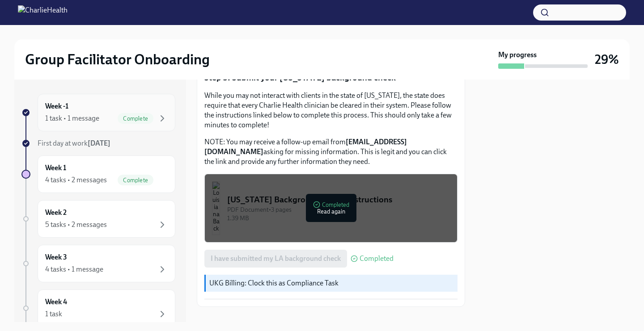 This screenshot has width=644, height=331. I want to click on a: Week -11 task • 1 messageComplete, so click(98, 113).